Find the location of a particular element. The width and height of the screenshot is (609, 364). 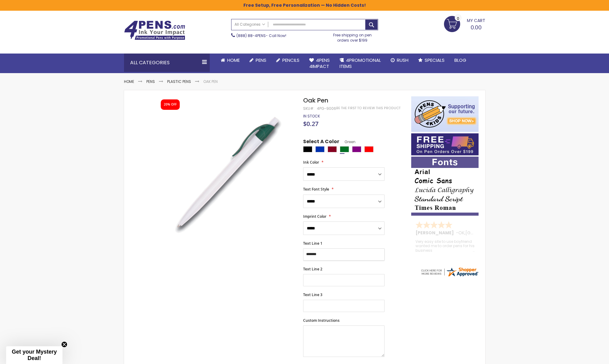

span: Imprint Color is located at coordinates (315, 216).